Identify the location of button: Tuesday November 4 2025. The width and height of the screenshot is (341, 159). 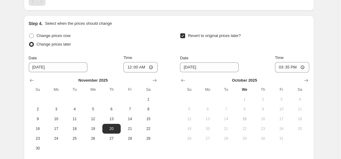
(74, 109).